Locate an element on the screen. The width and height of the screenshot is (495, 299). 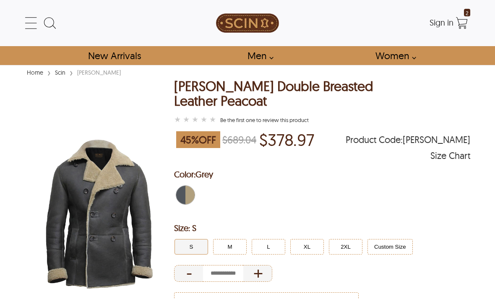
label: 5 rating is located at coordinates (213, 120).